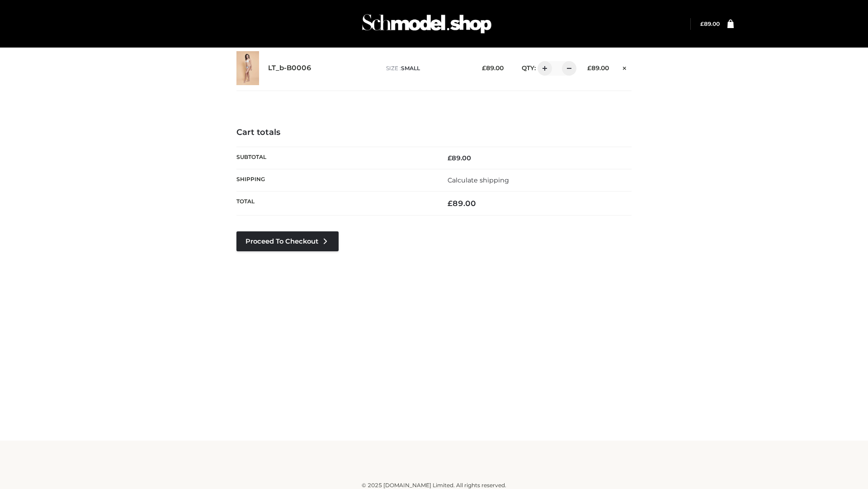 The width and height of the screenshot is (868, 489). What do you see at coordinates (543, 69) in the screenshot?
I see `div: QTY:` at bounding box center [543, 69].